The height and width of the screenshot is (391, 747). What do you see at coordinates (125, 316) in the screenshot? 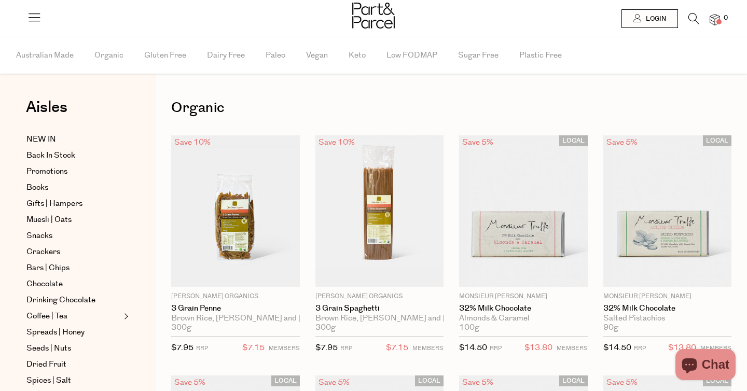
I see `button: Expand/Collapse Coffee | Tea` at bounding box center [125, 316].